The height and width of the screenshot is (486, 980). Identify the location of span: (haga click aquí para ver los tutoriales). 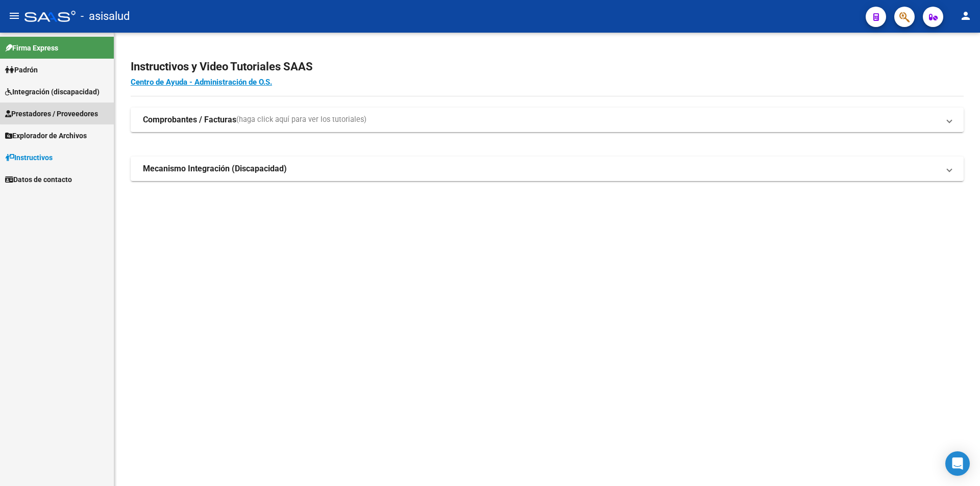
(301, 120).